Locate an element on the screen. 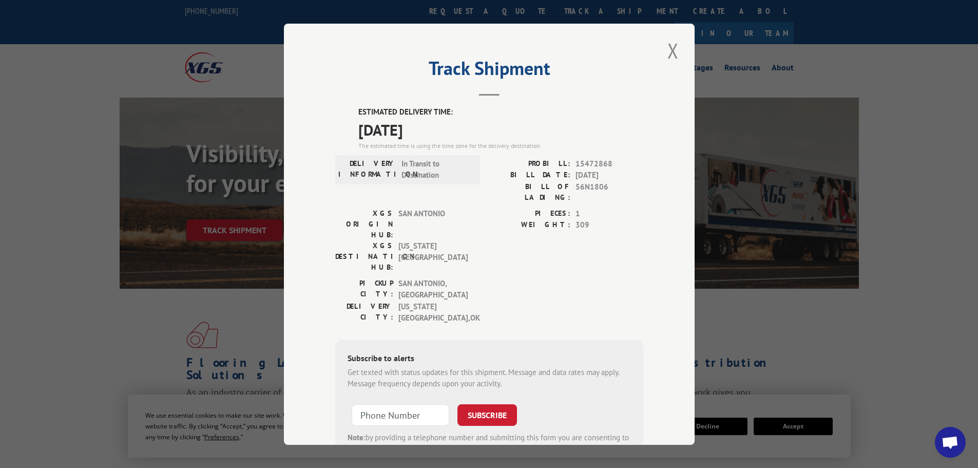 This screenshot has height=468, width=978. label: PICKUP CITY: is located at coordinates (364, 289).